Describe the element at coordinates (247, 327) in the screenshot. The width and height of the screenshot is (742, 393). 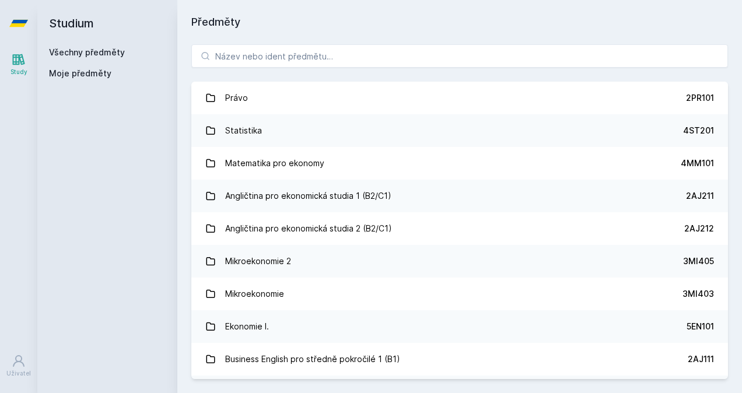
I see `div: Ekonomie I.` at that location.